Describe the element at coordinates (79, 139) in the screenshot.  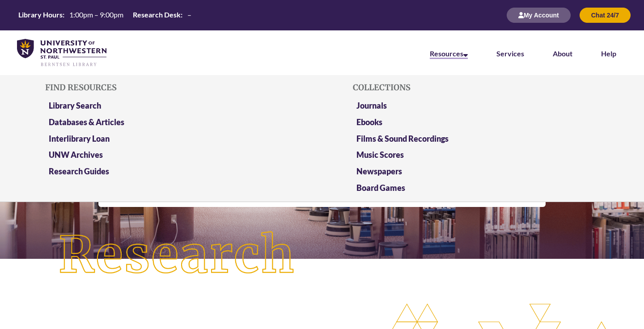
I see `a: Interlibrary Loan` at that location.